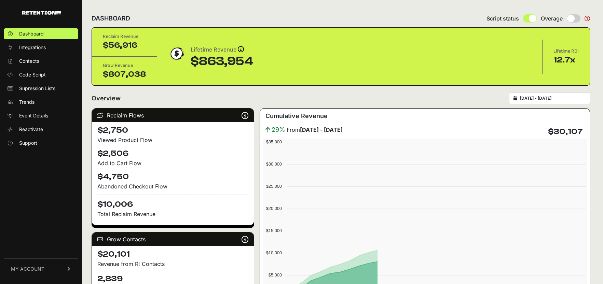  What do you see at coordinates (106, 98) in the screenshot?
I see `h2: Overview` at bounding box center [106, 98].